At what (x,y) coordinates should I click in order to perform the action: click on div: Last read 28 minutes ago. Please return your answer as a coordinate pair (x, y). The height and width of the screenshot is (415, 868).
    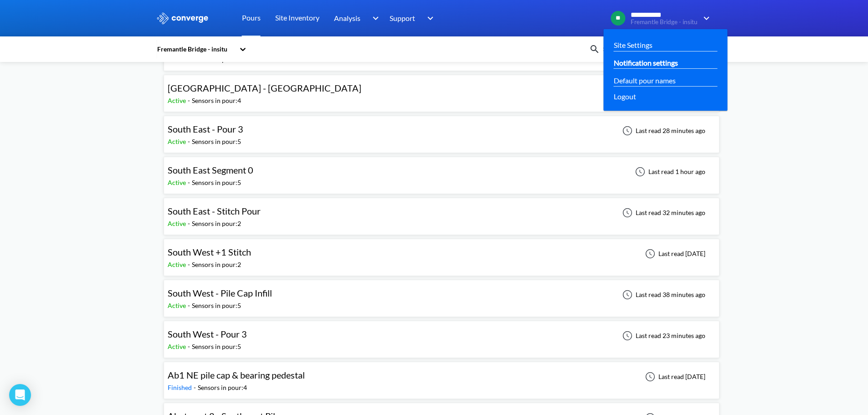
    Looking at the image, I should click on (663, 131).